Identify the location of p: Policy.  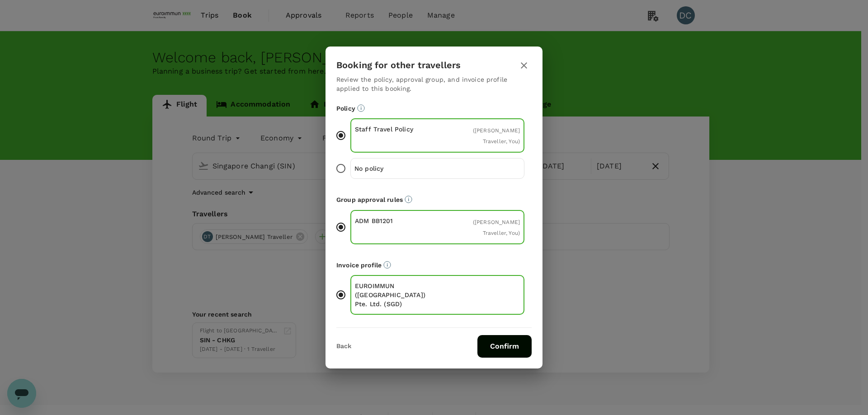
(434, 108).